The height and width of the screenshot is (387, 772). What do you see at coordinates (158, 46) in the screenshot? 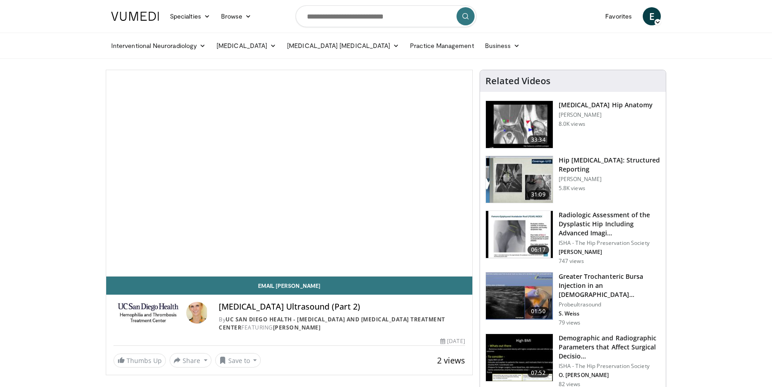
I see `a: Interventional Neuroradiology` at bounding box center [158, 46].